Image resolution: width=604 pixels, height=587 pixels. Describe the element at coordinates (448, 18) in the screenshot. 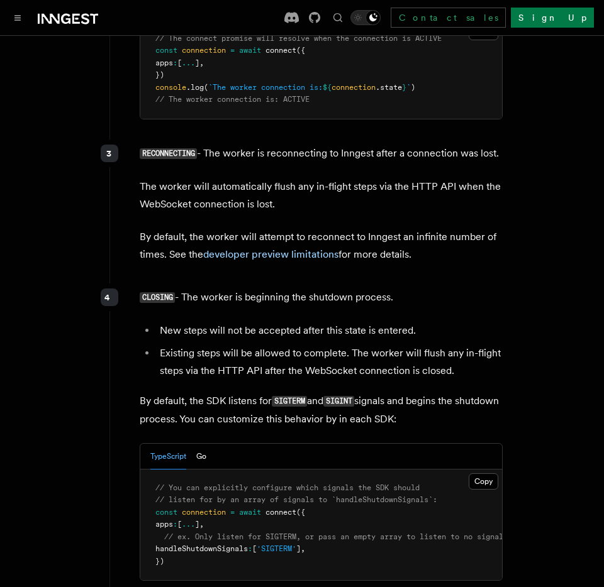

I see `a: Contact sales` at that location.